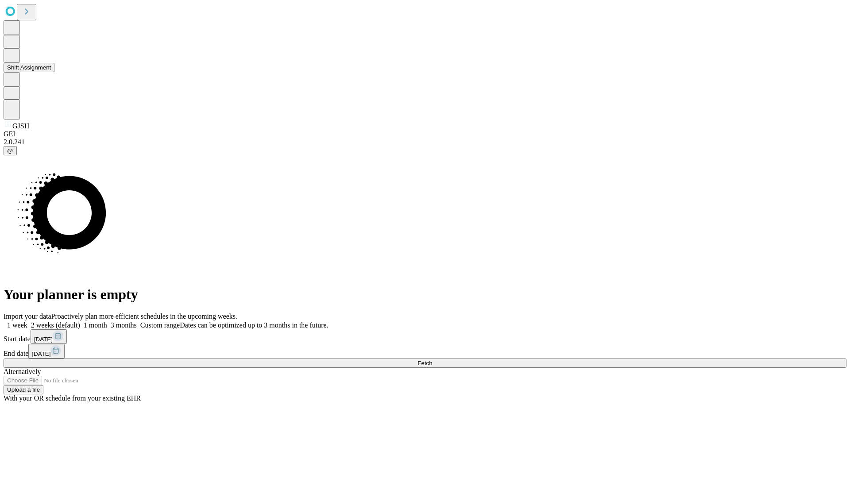 This screenshot has height=478, width=850. Describe the element at coordinates (55, 325) in the screenshot. I see `span: 2 weeks (default)` at that location.